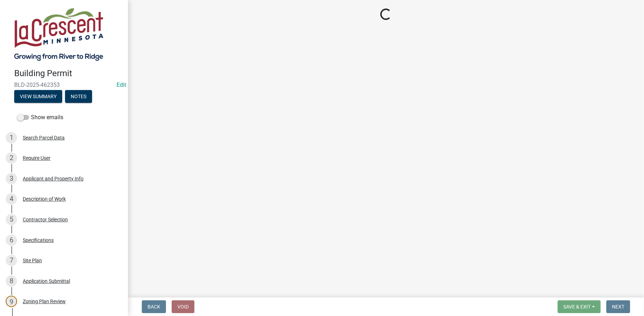  I want to click on wm-modal-confirm: Edit Application Number, so click(122, 84).